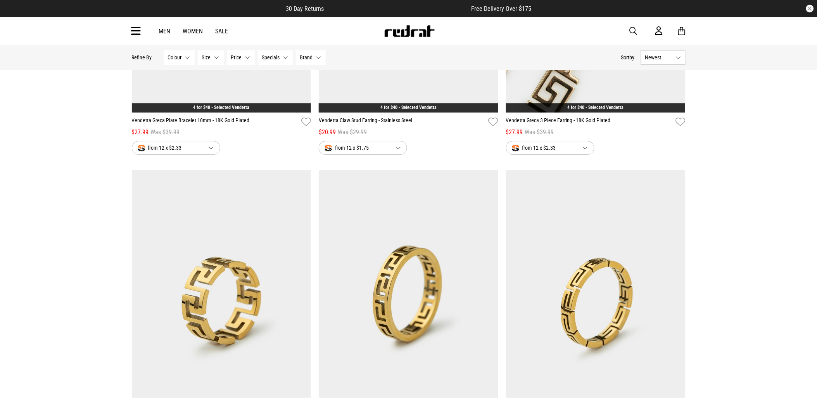 The width and height of the screenshot is (817, 398). I want to click on span: Specials, so click(271, 57).